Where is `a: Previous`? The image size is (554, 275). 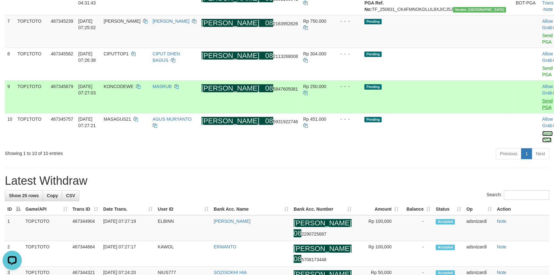 a: Previous is located at coordinates (509, 154).